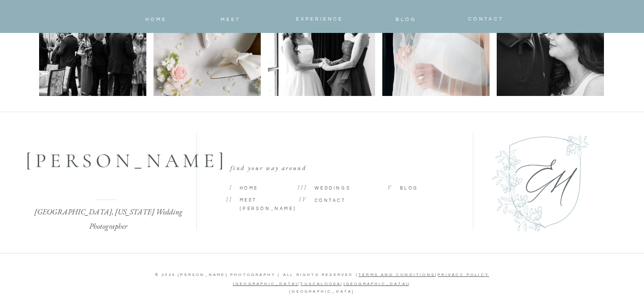  Describe the element at coordinates (301, 188) in the screenshot. I see `p: III` at that location.